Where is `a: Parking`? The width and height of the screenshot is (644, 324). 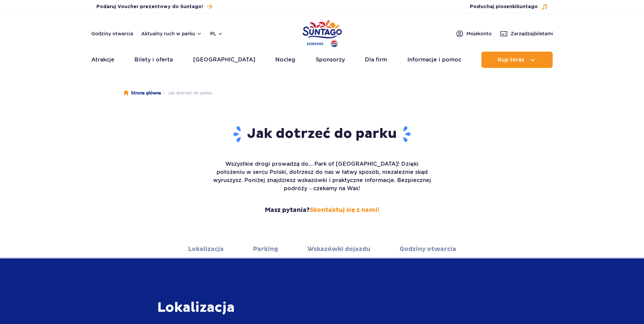 a: Parking is located at coordinates (266, 248).